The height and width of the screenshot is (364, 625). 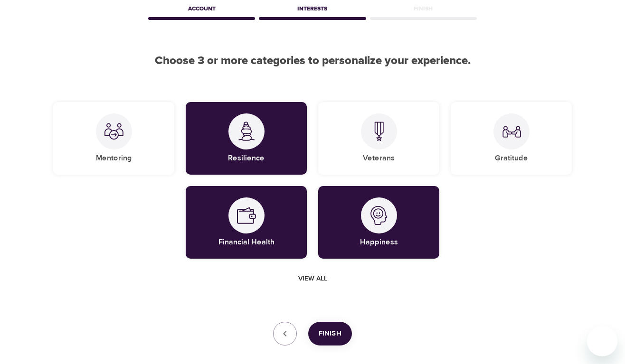 I want to click on img: Financial Health, so click(x=246, y=215).